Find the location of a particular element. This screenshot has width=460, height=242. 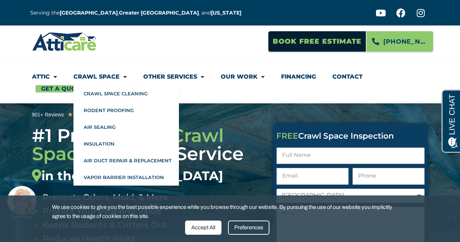

input: Only numbers and phone characters (#, -, *, etc) are accepted. is located at coordinates (388, 176).